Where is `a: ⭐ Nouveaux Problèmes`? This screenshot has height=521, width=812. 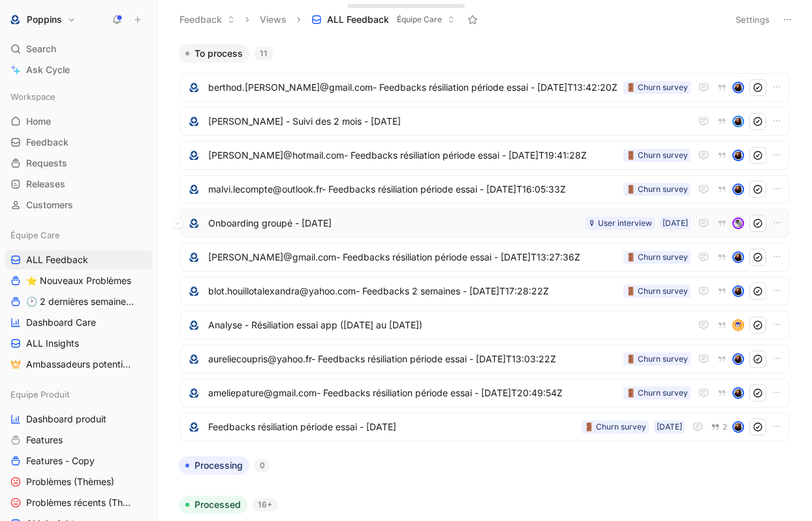
a: ⭐ Nouveaux Problèmes is located at coordinates (79, 281).